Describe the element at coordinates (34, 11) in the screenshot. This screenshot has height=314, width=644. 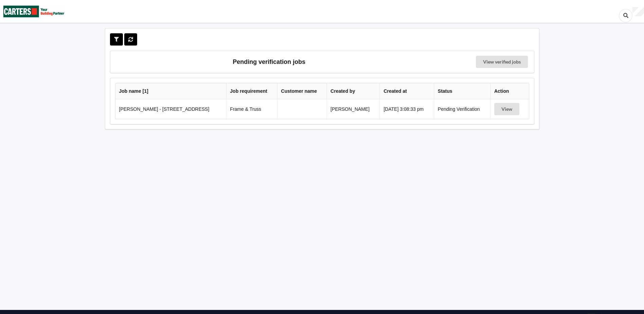
I see `img: Carters` at that location.